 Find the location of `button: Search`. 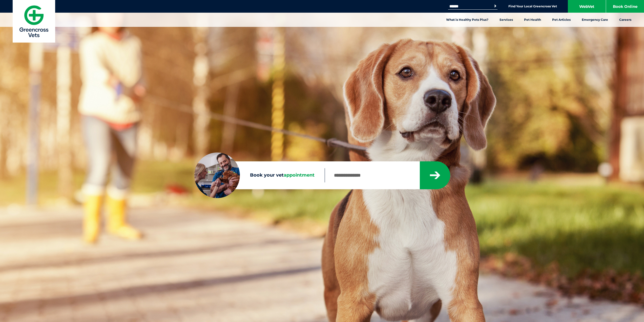

button: Search is located at coordinates (495, 6).